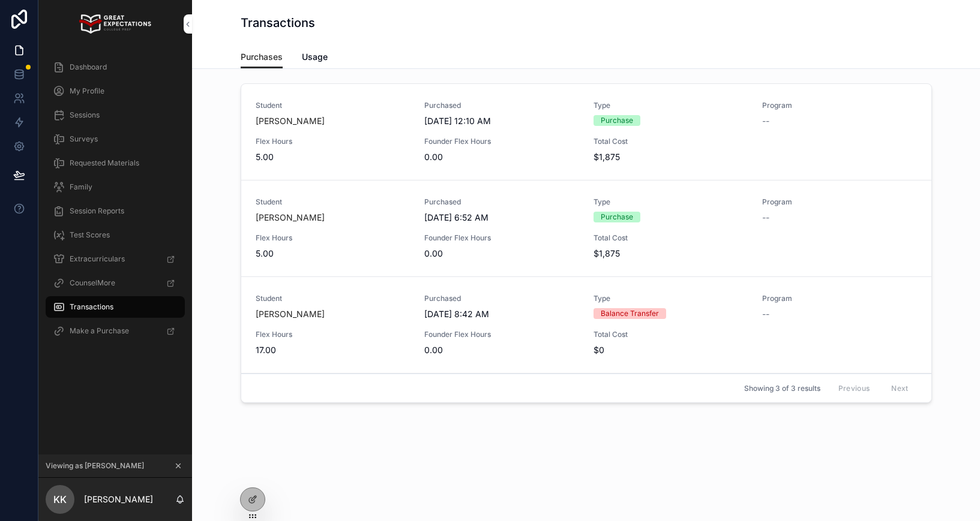 This screenshot has width=980, height=521. Describe the element at coordinates (630, 313) in the screenshot. I see `div: Balance Transfer` at that location.